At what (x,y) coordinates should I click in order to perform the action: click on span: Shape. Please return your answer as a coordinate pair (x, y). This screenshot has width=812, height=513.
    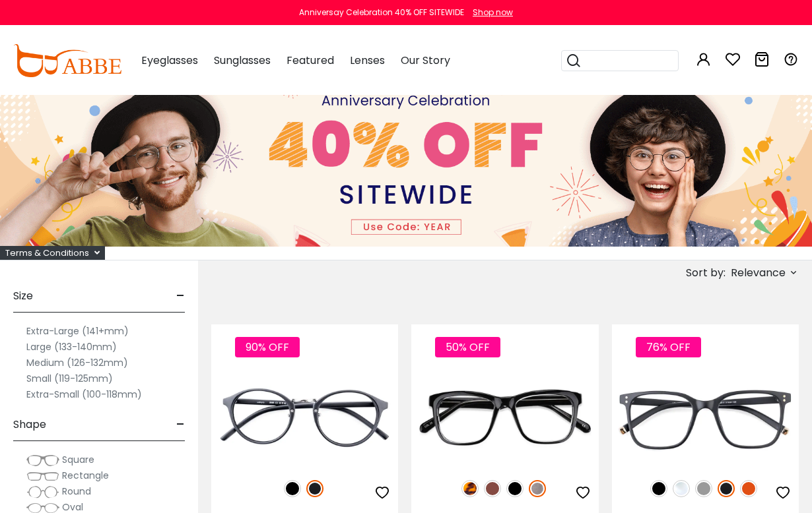
    Looking at the image, I should click on (29, 425).